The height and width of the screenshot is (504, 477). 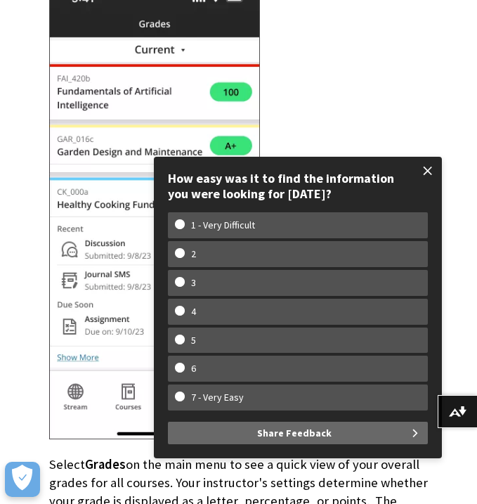 What do you see at coordinates (105, 464) in the screenshot?
I see `span: Grades` at bounding box center [105, 464].